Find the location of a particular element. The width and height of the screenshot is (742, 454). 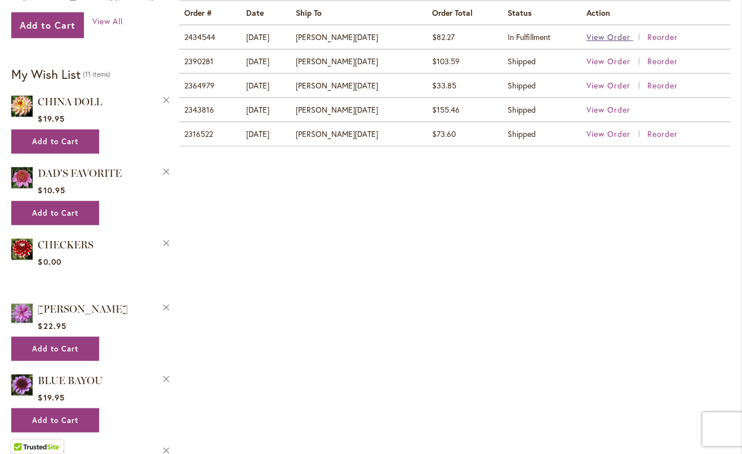

img: Brandon Michael is located at coordinates (22, 313).